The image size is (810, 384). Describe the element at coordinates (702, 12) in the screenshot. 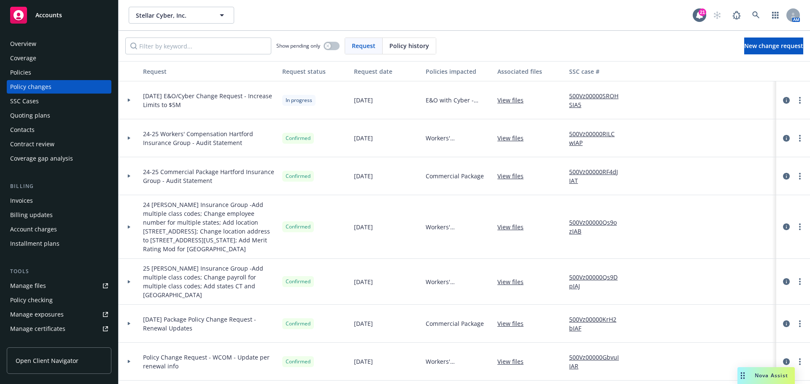

I see `div: 21` at that location.